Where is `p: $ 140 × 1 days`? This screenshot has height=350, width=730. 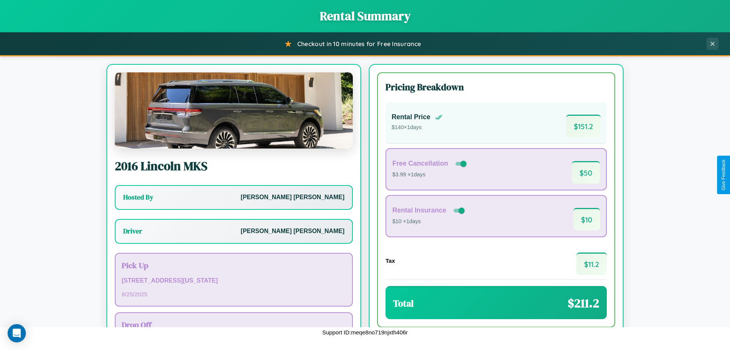
p: $ 140 × 1 days is located at coordinates (417, 127).